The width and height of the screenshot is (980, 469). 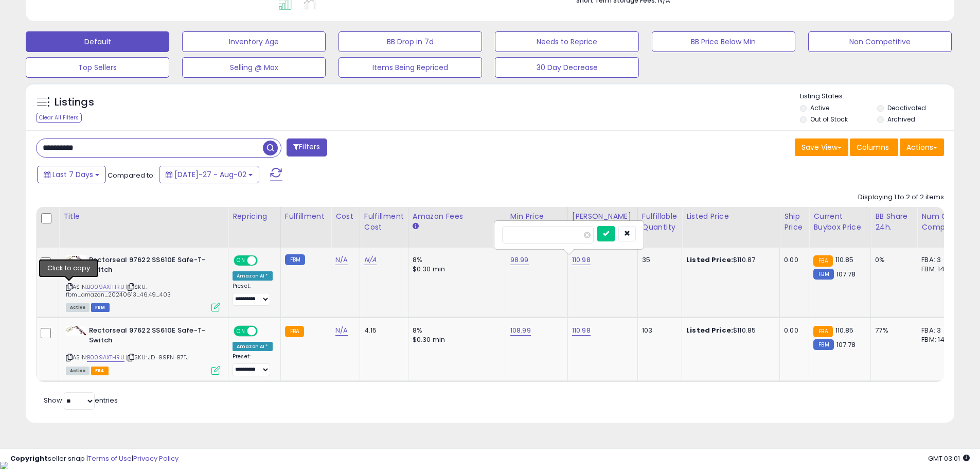 What do you see at coordinates (254, 216) in the screenshot?
I see `div: Repricing` at bounding box center [254, 216].